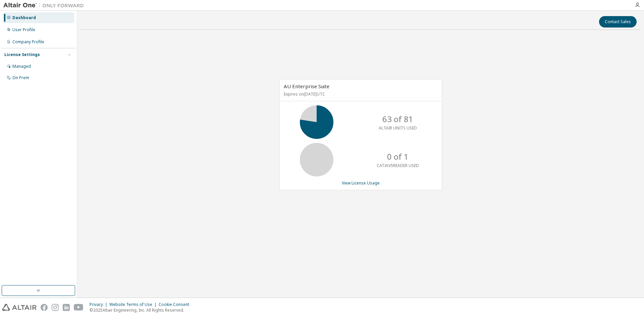 Image resolution: width=644 pixels, height=317 pixels. I want to click on button: Contact Sales, so click(617, 22).